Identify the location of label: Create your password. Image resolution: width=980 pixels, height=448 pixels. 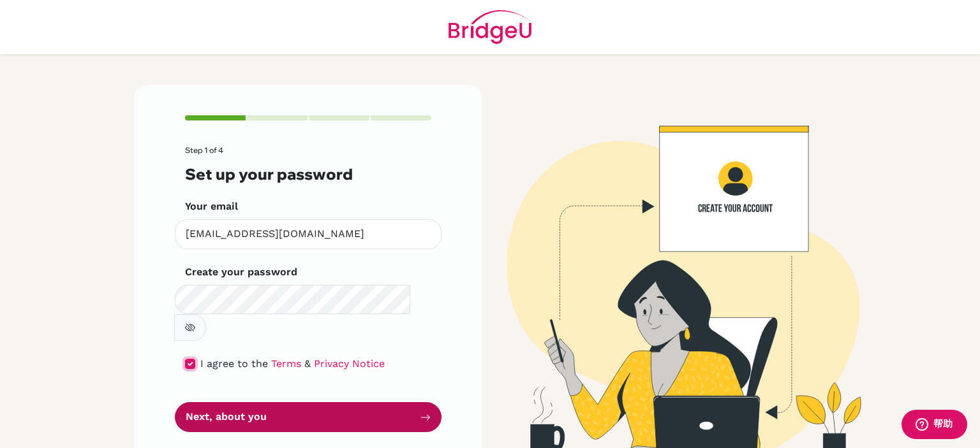
(241, 273).